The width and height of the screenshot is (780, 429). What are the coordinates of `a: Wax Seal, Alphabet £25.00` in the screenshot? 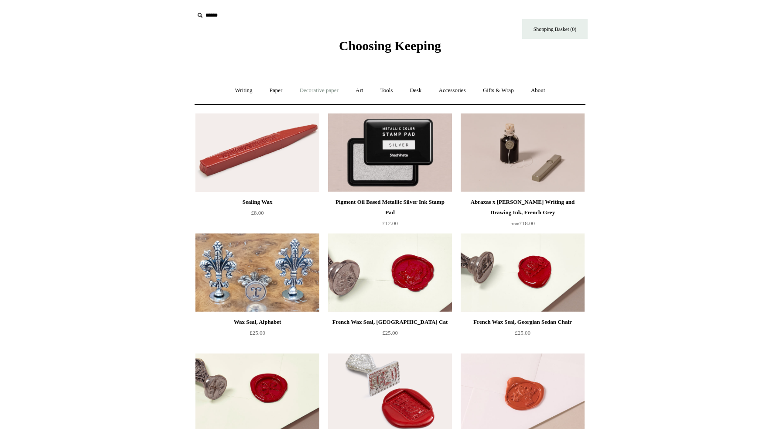 It's located at (257, 334).